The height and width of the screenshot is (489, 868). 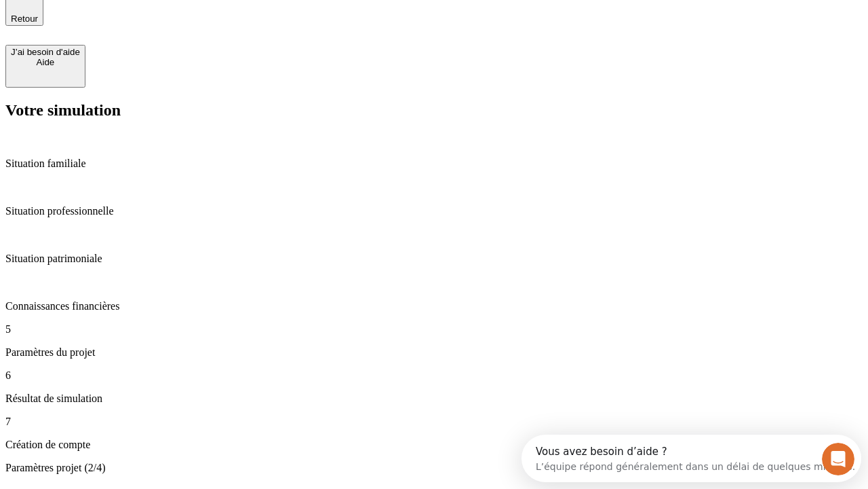 What do you see at coordinates (190, 24) in the screenshot?
I see `div: Ouvrir le Messenger Intercom` at bounding box center [190, 24].